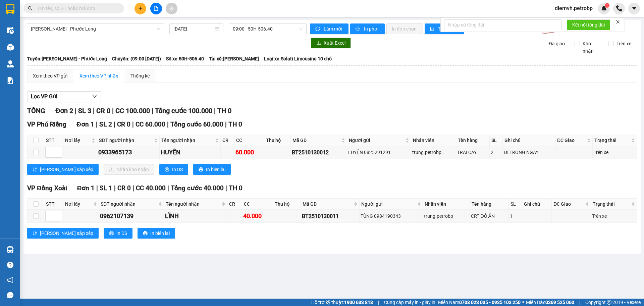 The width and height of the screenshot is (644, 306). Describe the element at coordinates (444, 29) in the screenshot. I see `button: bar-chartThống kê` at that location.